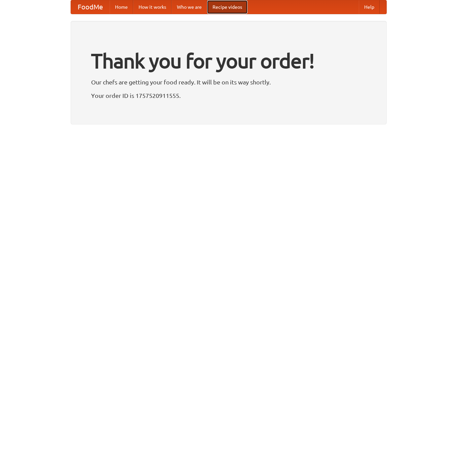 This screenshot has height=476, width=457. What do you see at coordinates (228, 61) in the screenshot?
I see `h1: Thank you for your order!` at bounding box center [228, 61].